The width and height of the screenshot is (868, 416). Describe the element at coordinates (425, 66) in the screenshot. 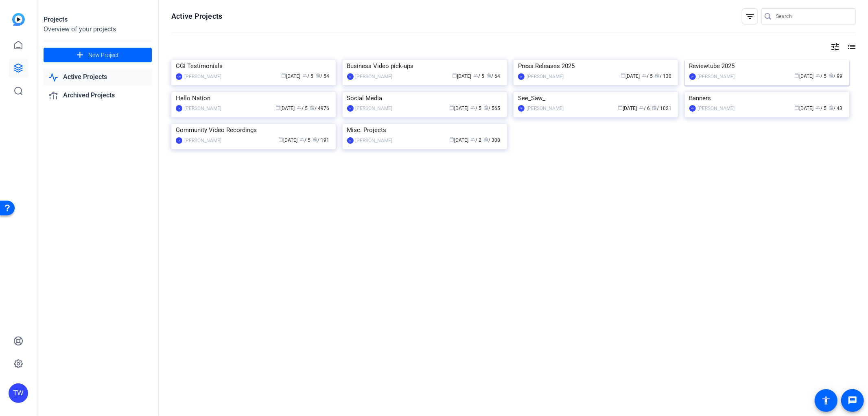

I see `div: Business Video pick-ups` at that location.